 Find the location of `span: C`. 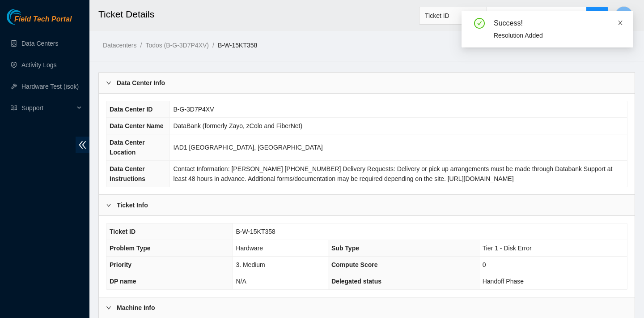

span: C is located at coordinates (624, 15).